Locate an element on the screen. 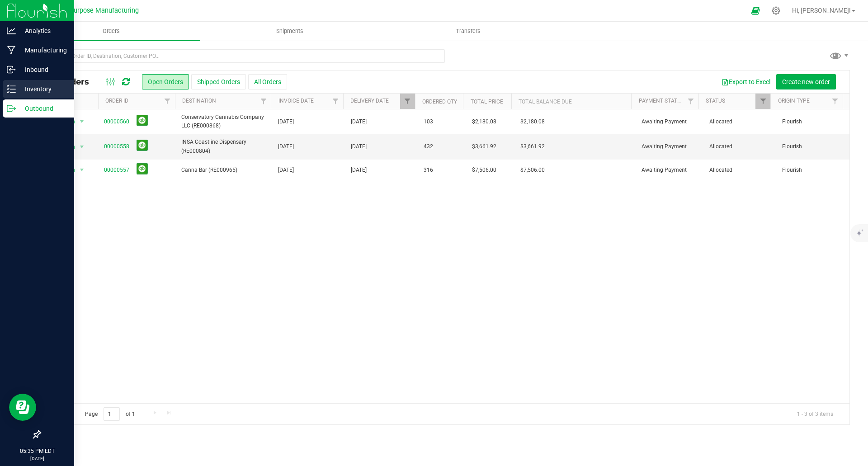  a: Destination is located at coordinates (199, 100).